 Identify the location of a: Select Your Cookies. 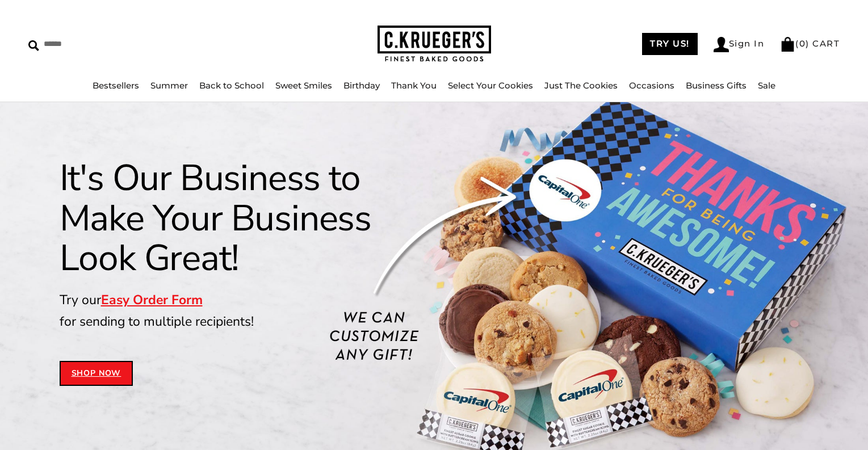
(490, 85).